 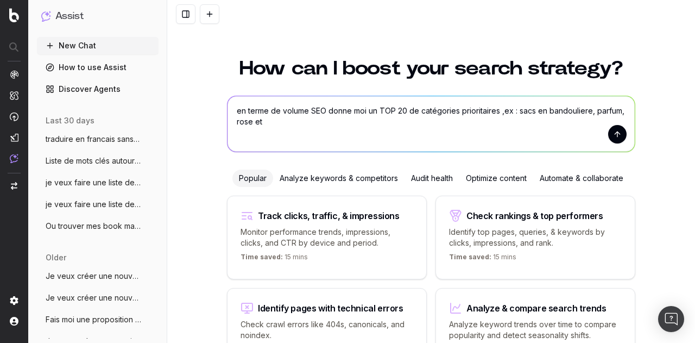 I want to click on div: Popular, so click(x=253, y=178).